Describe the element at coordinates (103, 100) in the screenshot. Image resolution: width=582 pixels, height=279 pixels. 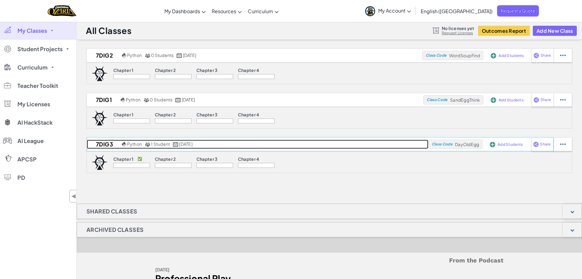
I see `h2: 7DIG1` at that location.